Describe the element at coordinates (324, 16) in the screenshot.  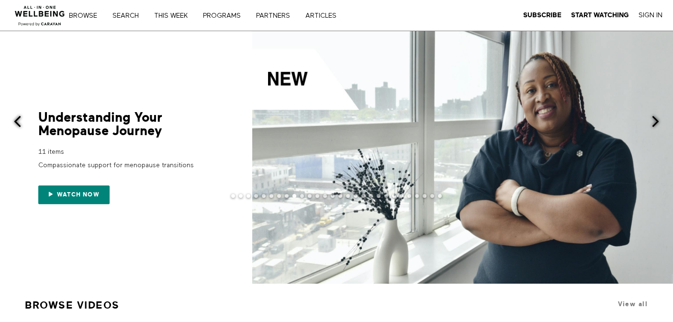
I see `a: ARTICLES` at that location.